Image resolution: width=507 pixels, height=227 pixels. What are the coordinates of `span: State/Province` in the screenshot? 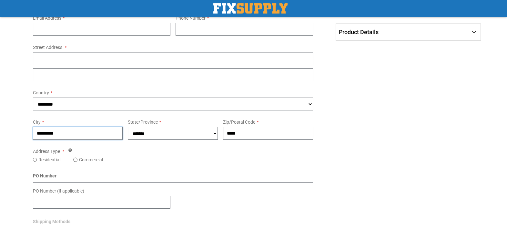 It's located at (143, 122).